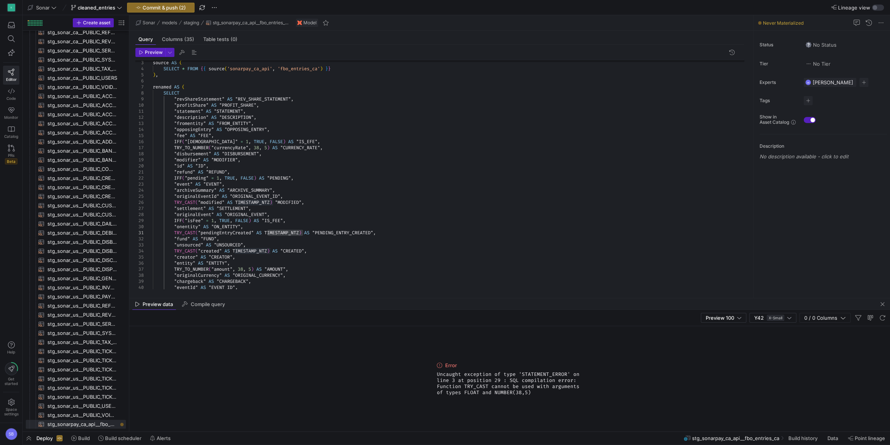 The width and height of the screenshot is (890, 445). I want to click on div: S, so click(11, 8).